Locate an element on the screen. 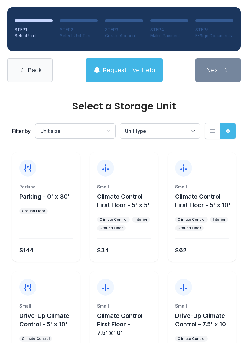 The image size is (248, 343). button: Unit size is located at coordinates (75, 131).